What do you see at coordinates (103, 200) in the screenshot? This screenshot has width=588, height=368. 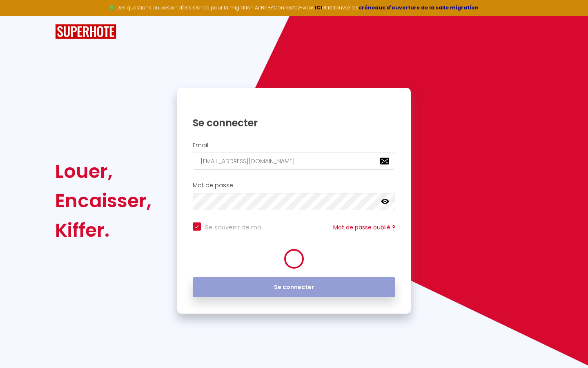 I see `div: Encaisser,` at bounding box center [103, 200].